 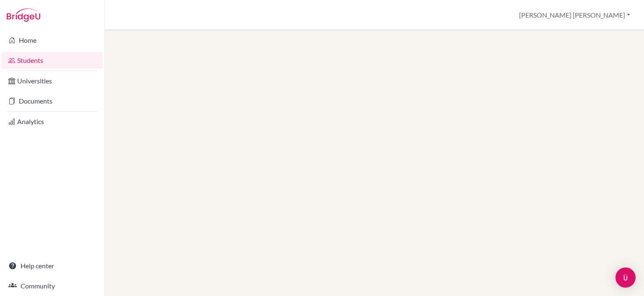 What do you see at coordinates (52, 121) in the screenshot?
I see `a: Analytics` at bounding box center [52, 121].